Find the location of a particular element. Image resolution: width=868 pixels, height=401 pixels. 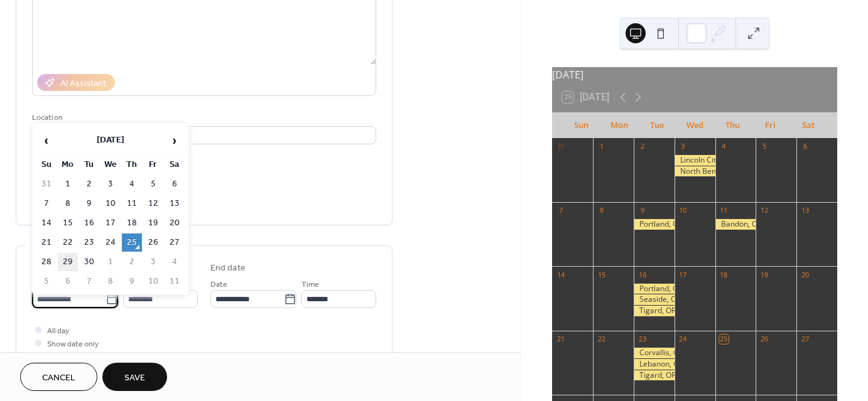

div: 15 is located at coordinates (601, 274).